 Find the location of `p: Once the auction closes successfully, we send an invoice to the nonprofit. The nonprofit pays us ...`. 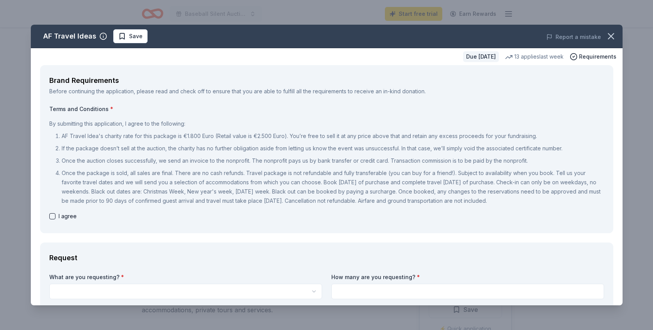

p: Once the auction closes successfully, we send an invoice to the nonprofit. The nonprofit pays us ... is located at coordinates (333, 161).